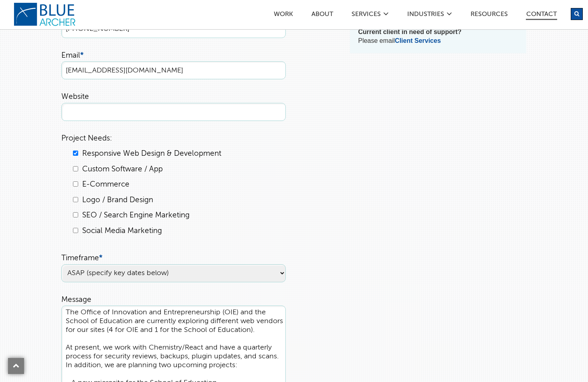  Describe the element at coordinates (489, 15) in the screenshot. I see `a: Resources` at that location.